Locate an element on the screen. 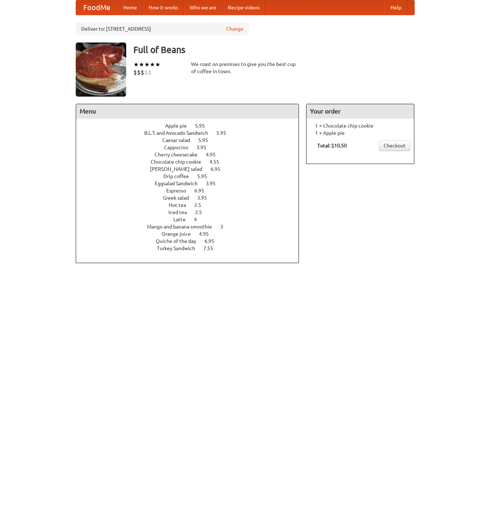 This screenshot has width=490, height=510. span: Caesar salad is located at coordinates (179, 140).